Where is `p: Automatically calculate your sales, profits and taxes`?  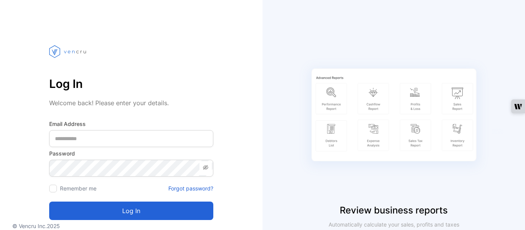 p: Automatically calculate your sales, profits and taxes is located at coordinates (394, 225).